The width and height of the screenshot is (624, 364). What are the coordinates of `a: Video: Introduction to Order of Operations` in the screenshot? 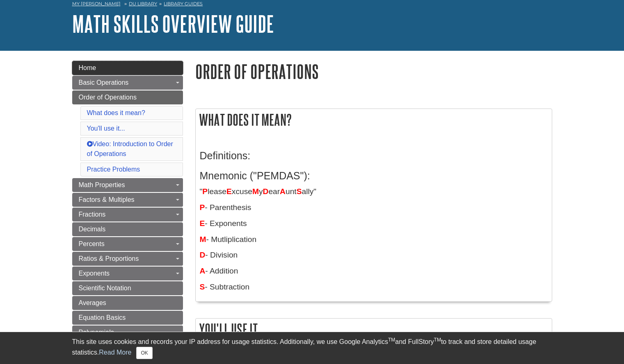 It's located at (130, 149).